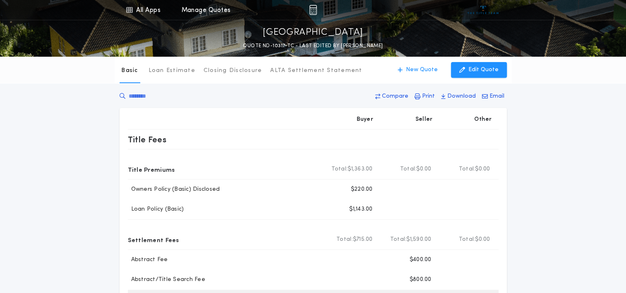  I want to click on button: New Quote, so click(417, 70).